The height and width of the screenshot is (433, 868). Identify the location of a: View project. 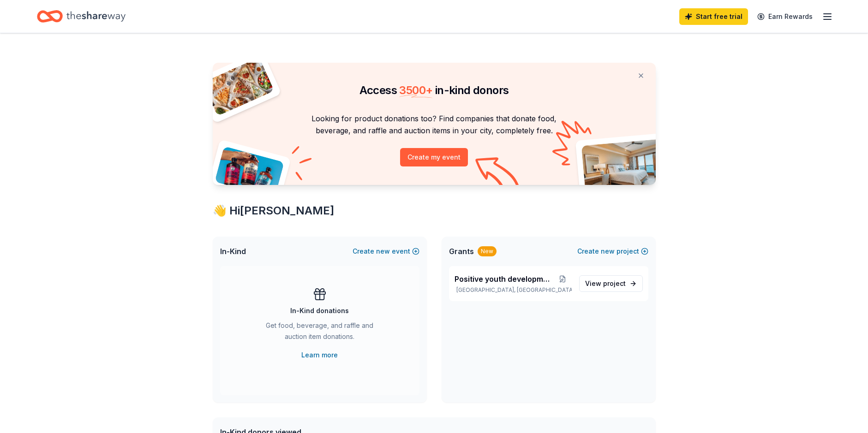
(612, 284).